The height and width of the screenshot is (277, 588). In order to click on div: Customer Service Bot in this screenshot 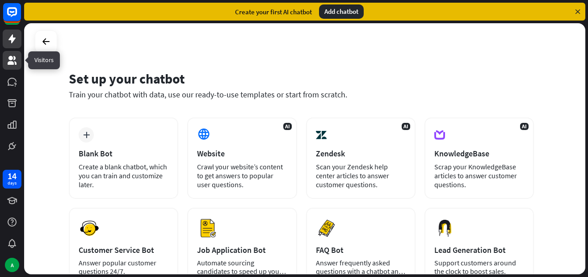, I will do `click(123, 250)`.